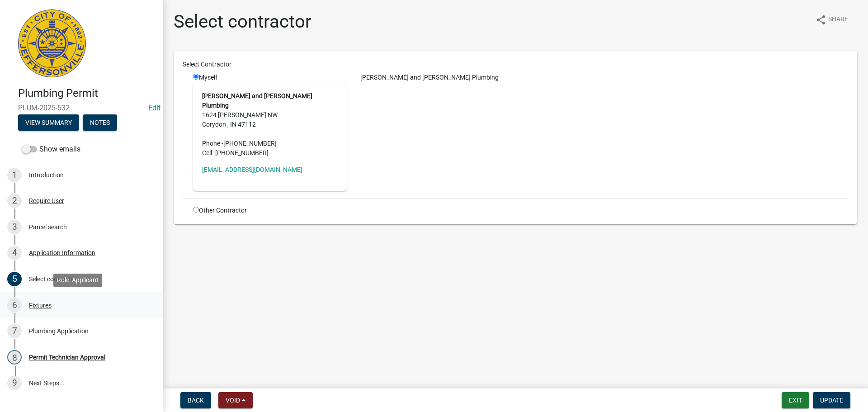 The width and height of the screenshot is (868, 412). I want to click on button: View Summary, so click(48, 123).